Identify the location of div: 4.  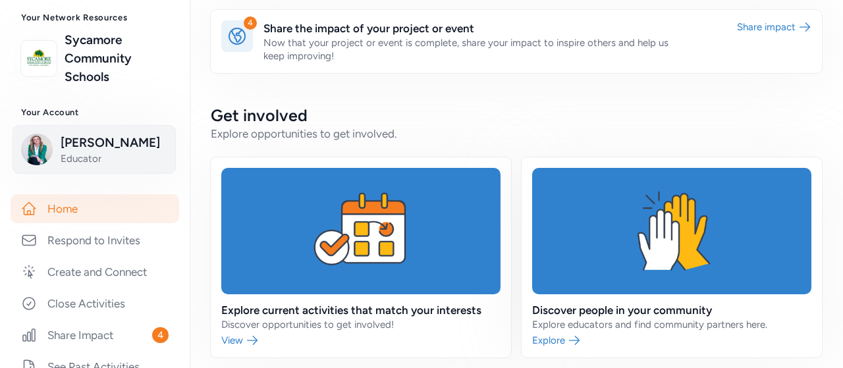
(250, 23).